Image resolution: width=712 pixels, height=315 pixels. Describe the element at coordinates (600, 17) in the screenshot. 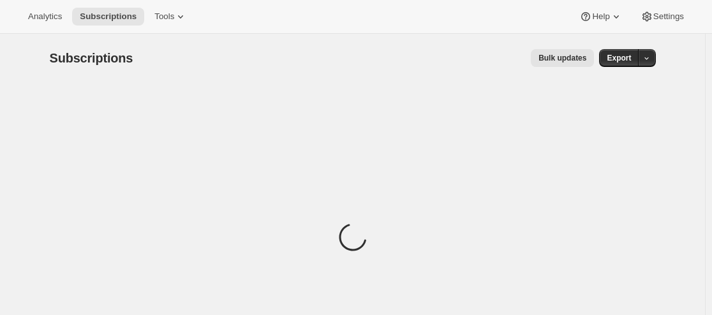

I see `button: Help` at that location.